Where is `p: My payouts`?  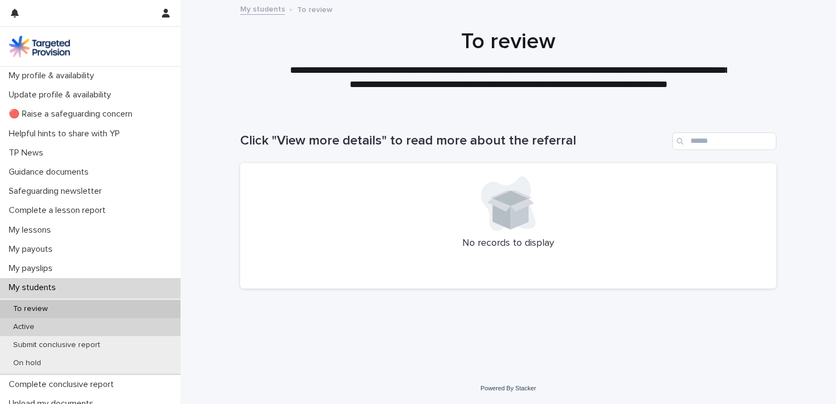 p: My payouts is located at coordinates (33, 249).